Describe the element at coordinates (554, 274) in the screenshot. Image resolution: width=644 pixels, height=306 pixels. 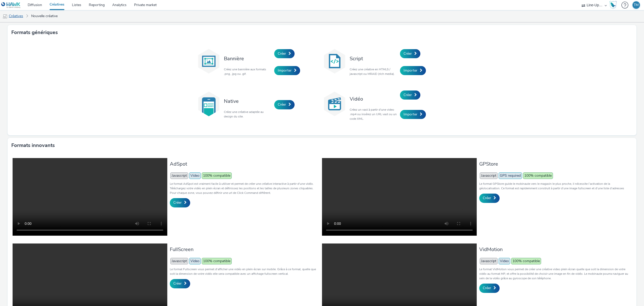
I see `p: Le format VidMotion vous permet de créer une créative video plein écran quelle que soit la dimens...` at that location.